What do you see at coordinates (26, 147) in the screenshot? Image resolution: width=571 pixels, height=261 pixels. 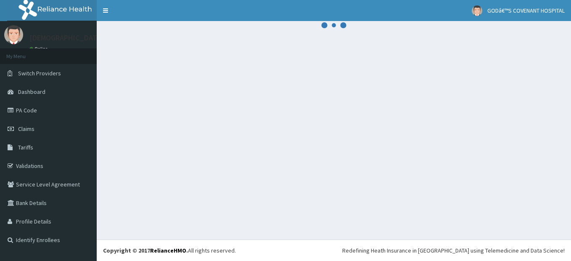 I see `span: Tariffs` at bounding box center [26, 147].